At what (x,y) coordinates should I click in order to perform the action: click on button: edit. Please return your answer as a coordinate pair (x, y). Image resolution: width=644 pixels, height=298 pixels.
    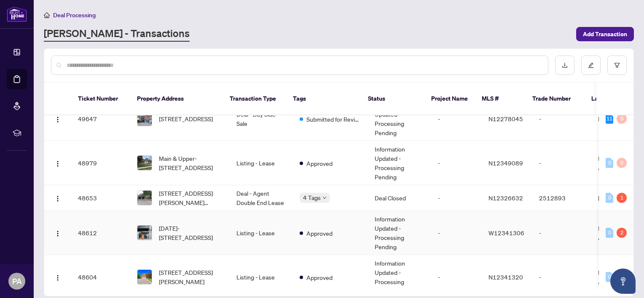
    Looking at the image, I should click on (591, 65).